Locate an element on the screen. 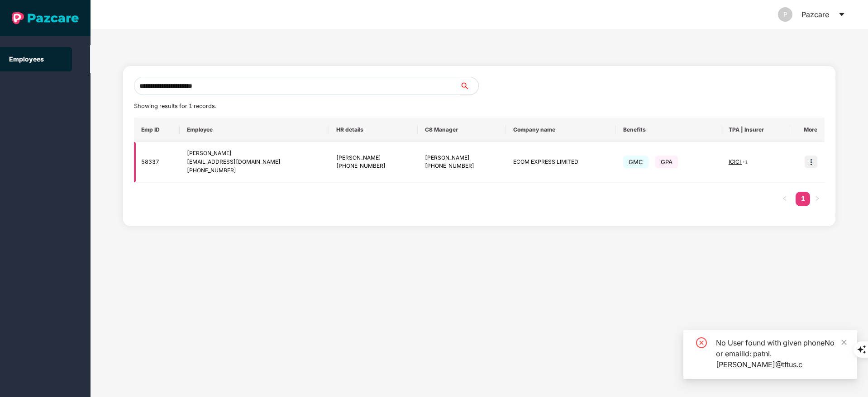 Image resolution: width=868 pixels, height=397 pixels. span: GPA is located at coordinates (667, 162).